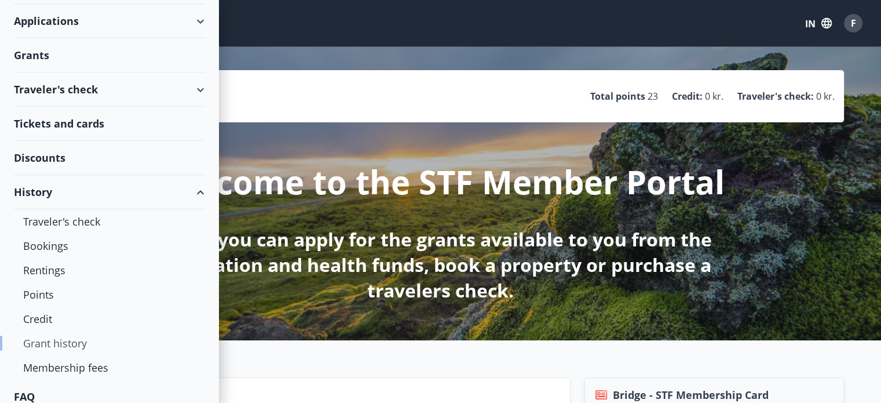  What do you see at coordinates (811, 24) in the screenshot?
I see `font: IN` at bounding box center [811, 24].